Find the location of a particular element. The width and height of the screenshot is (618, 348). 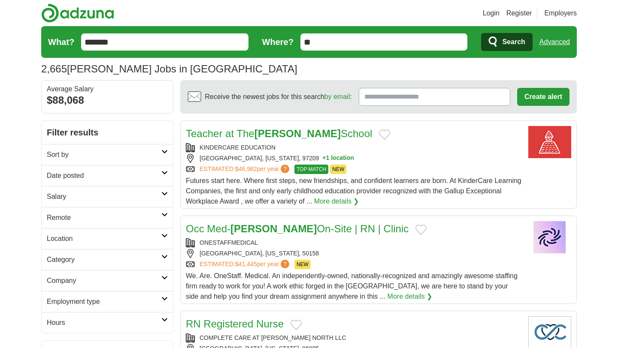

span: TOP MATCH is located at coordinates (311, 169).